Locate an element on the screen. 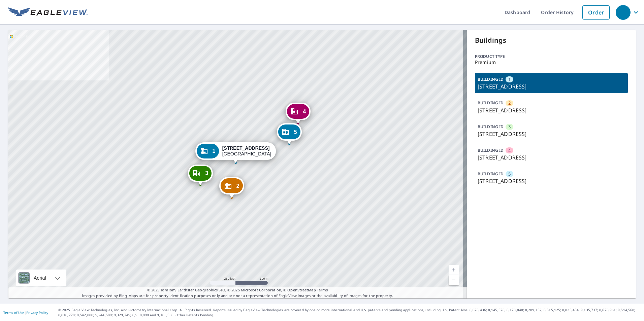 The width and height of the screenshot is (644, 321). a: Terms of Use is located at coordinates (14, 313).